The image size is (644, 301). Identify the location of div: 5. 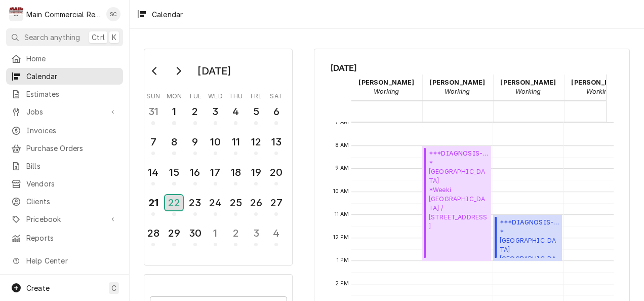
(256, 111).